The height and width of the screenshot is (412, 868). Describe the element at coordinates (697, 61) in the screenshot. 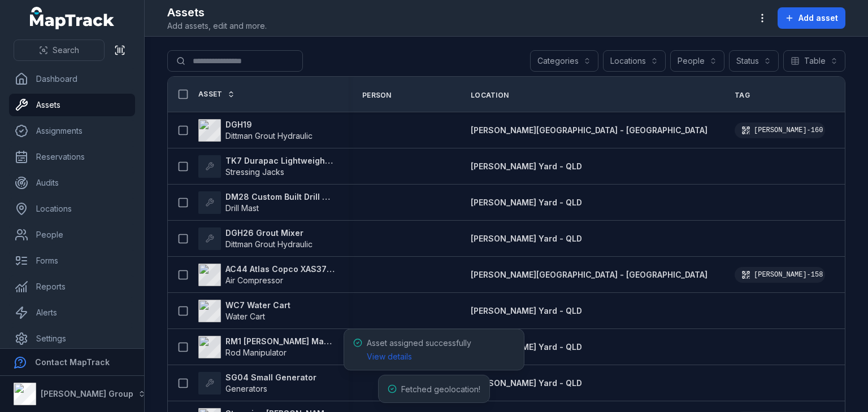

I see `button: People` at that location.